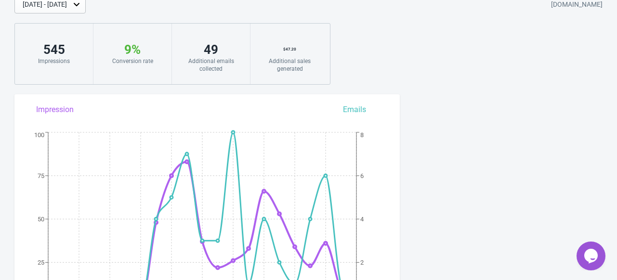  What do you see at coordinates (132, 61) in the screenshot?
I see `div: Conversion rate` at bounding box center [132, 61].